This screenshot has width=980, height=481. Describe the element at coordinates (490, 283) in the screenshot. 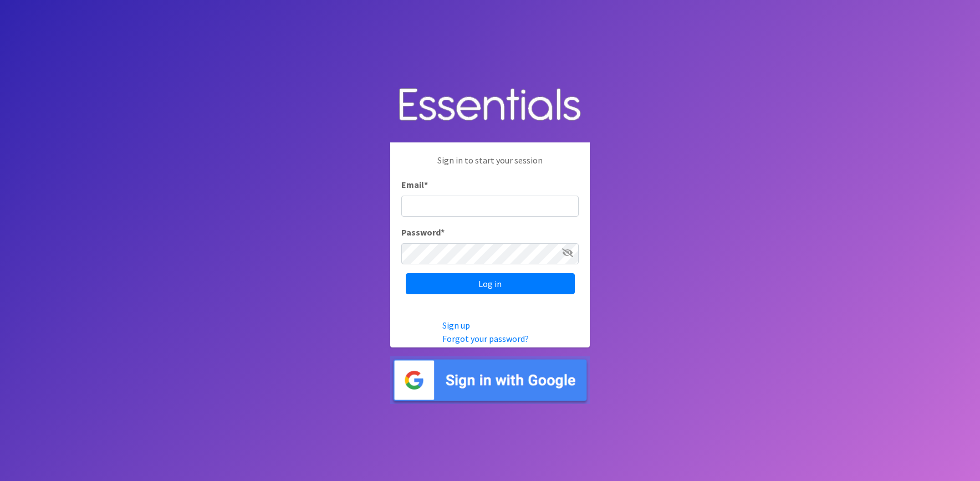

I see `input: Log in` at that location.